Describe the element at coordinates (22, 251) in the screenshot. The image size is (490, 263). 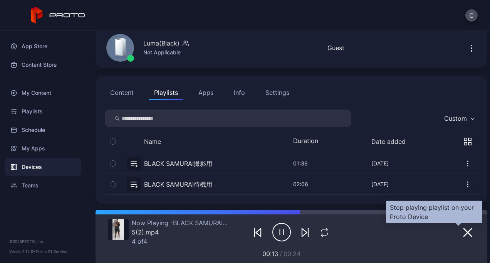
I see `span: Version 1.12.0 •` at that location.